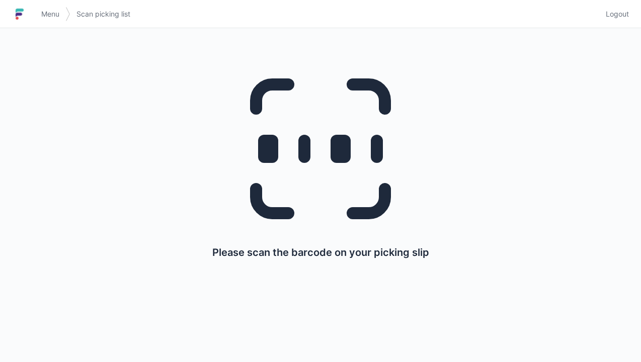 The height and width of the screenshot is (362, 641). I want to click on a: Logout, so click(615, 14).